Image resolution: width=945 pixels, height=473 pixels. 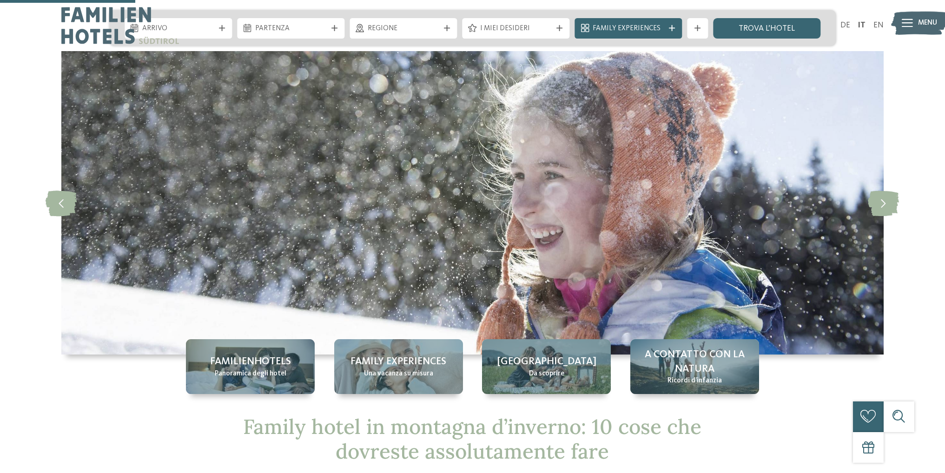 What do you see at coordinates (694, 362) in the screenshot?
I see `span: A contatto con la natura` at bounding box center [694, 362].